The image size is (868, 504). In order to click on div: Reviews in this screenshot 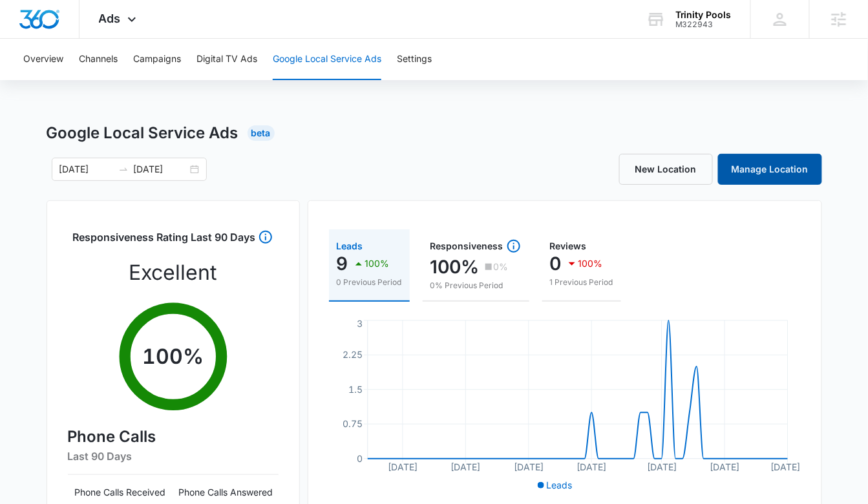, I will do `click(582, 246)`.